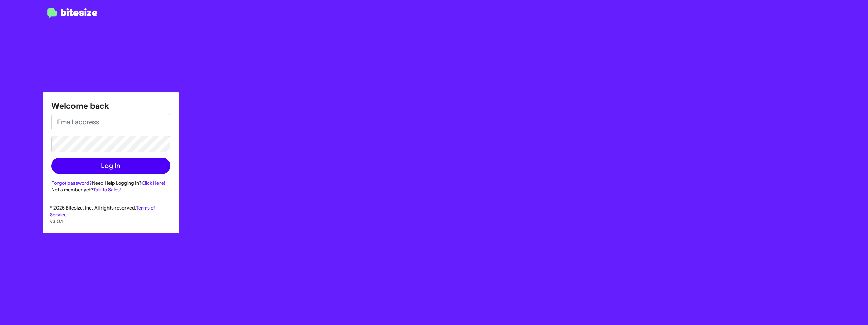 The width and height of the screenshot is (868, 325). What do you see at coordinates (111, 218) in the screenshot?
I see `div: © 2025 Bitesize, Inc. All rights reserved.` at bounding box center [111, 218].